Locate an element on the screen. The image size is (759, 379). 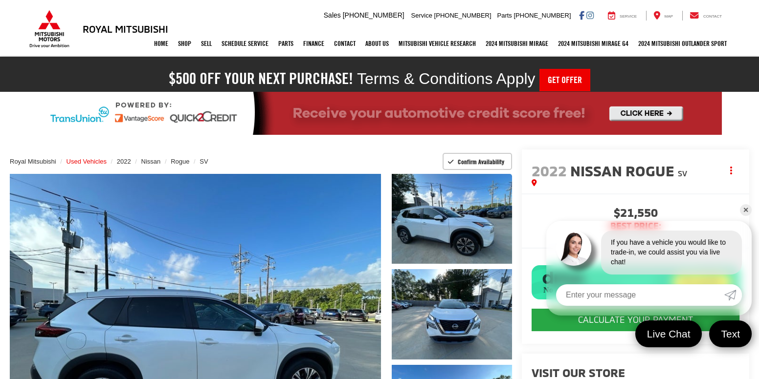
a: Mitsubishi Vehicle Research is located at coordinates (437, 44).